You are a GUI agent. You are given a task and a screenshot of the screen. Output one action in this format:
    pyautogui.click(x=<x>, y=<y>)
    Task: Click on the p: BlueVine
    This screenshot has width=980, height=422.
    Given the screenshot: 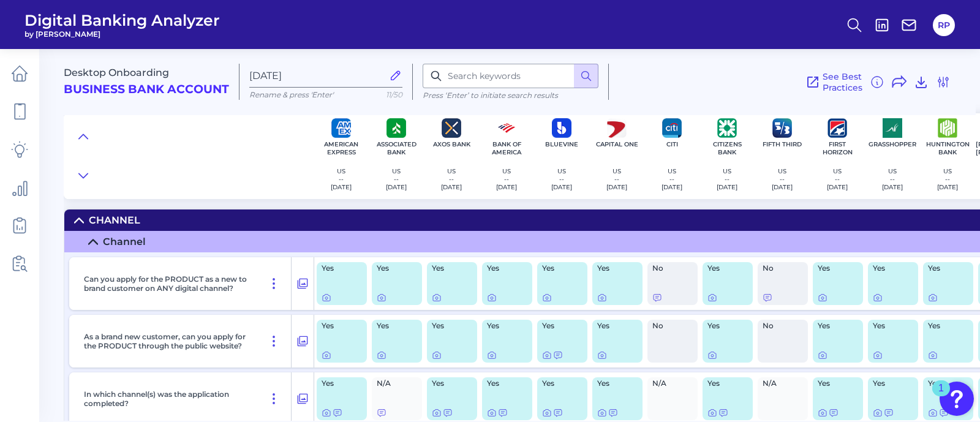 What is the action you would take?
    pyautogui.click(x=562, y=144)
    